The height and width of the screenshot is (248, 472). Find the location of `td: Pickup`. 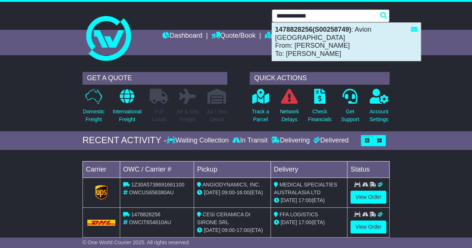

td: Pickup is located at coordinates (232, 169).